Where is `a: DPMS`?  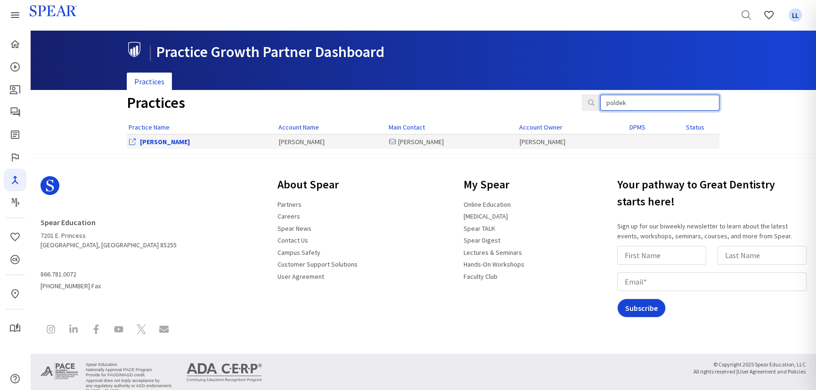 a: DPMS is located at coordinates (638, 127).